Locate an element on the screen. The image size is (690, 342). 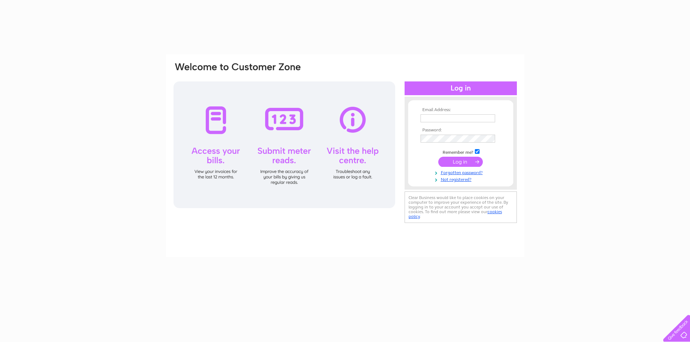
a: cookies policy is located at coordinates (455, 214).